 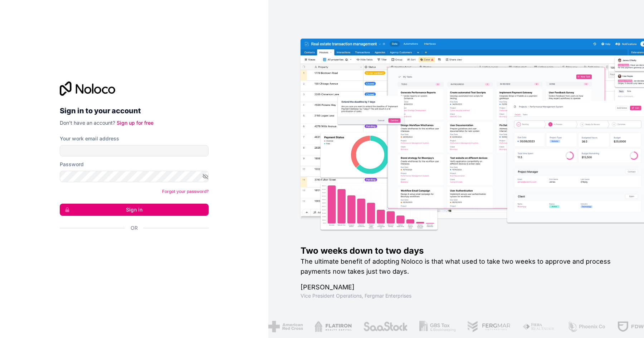 I want to click on h2: The ultimate benefit of adopting Noloco is that what used to take two weeks to approve and proces..., so click(x=461, y=267).